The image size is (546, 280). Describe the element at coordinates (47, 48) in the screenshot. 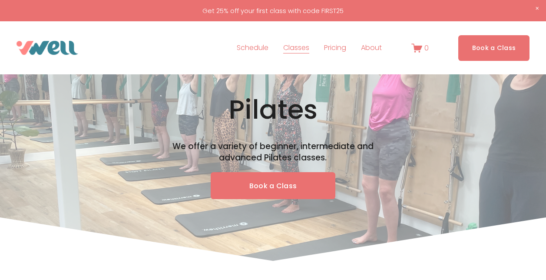

I see `img: VWell` at that location.